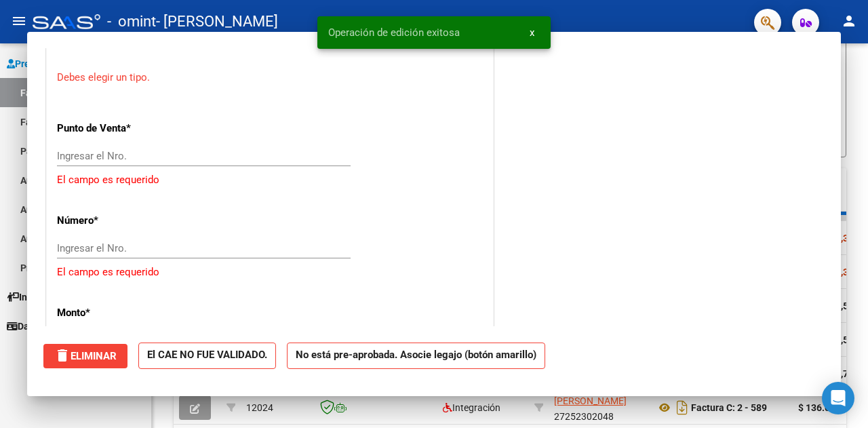 Image resolution: width=868 pixels, height=428 pixels. I want to click on strong: El CAE NO FUE VALIDADO., so click(207, 355).